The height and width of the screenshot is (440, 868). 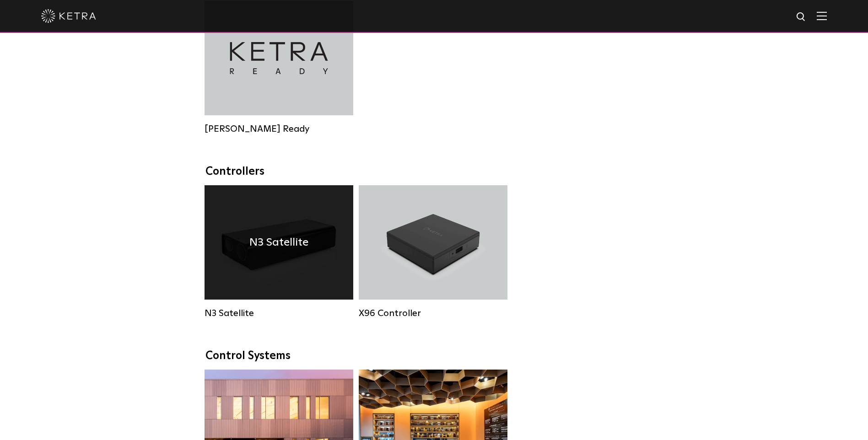 What do you see at coordinates (433, 252) in the screenshot?
I see `a: X96 Controller X96 Controller` at bounding box center [433, 252].